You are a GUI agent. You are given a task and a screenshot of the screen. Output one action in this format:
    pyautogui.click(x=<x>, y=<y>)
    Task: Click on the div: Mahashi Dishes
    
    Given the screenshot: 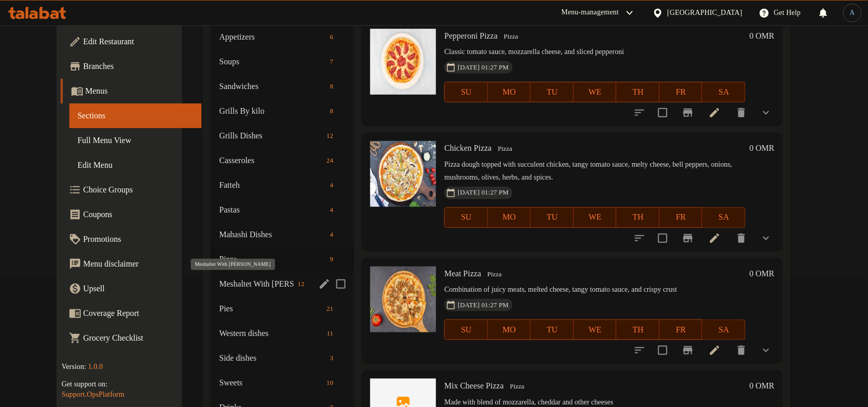 What is the action you would take?
    pyautogui.click(x=272, y=235)
    